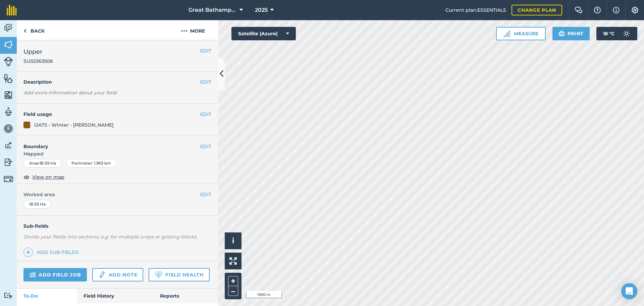  What do you see at coordinates (48, 177) in the screenshot?
I see `span: View on map` at bounding box center [48, 177].